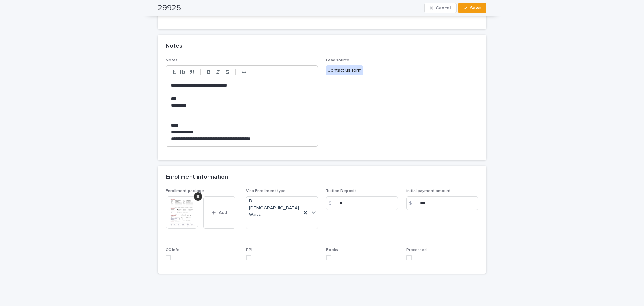 The image size is (644, 306). Describe the element at coordinates (428, 191) in the screenshot. I see `span: initial payment amount` at that location.